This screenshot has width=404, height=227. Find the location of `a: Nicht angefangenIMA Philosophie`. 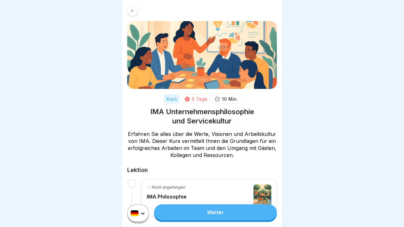

a: Nicht angefangenIMA Philosophie is located at coordinates (209, 197).